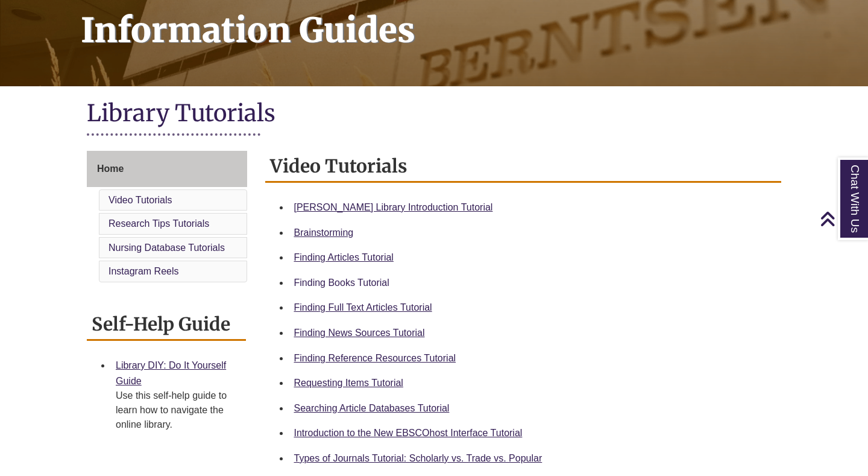 This screenshot has height=476, width=868. I want to click on a: Research Tips Tutorials, so click(159, 224).